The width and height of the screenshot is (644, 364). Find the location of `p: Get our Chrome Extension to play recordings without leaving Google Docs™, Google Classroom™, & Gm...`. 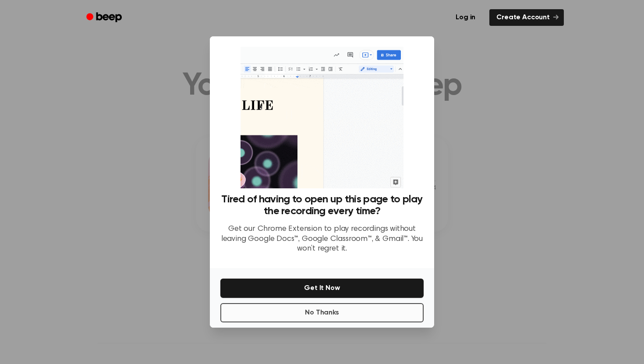

p: Get our Chrome Extension to play recordings without leaving Google Docs™, Google Classroom™, & Gm... is located at coordinates (322, 239).